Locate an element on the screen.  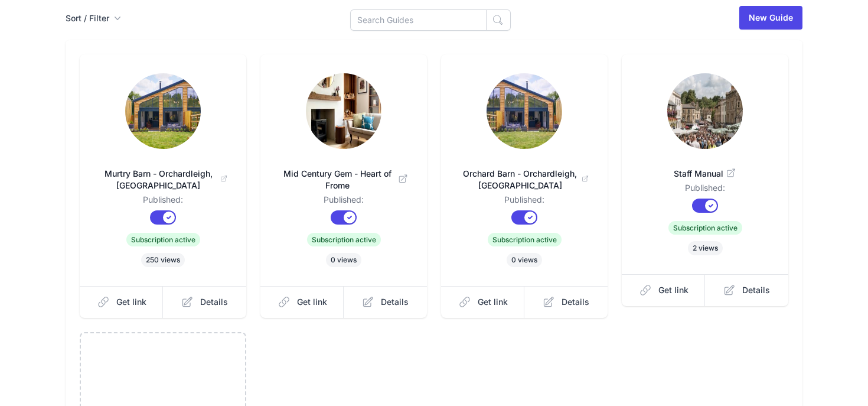
a: Mid Century Gem - Heart of Frome is located at coordinates (344, 174).